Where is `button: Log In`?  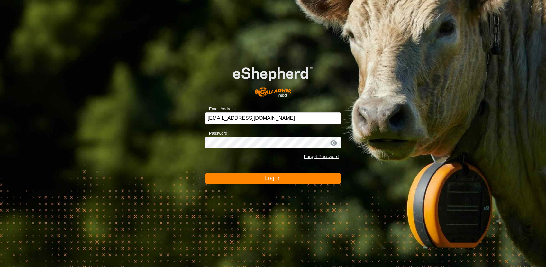 button: Log In is located at coordinates (273, 178).